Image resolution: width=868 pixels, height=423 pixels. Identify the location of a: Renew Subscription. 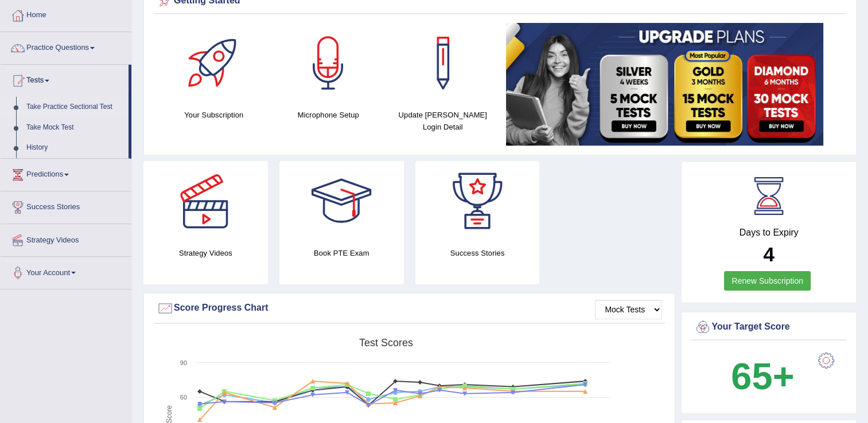
(767, 281).